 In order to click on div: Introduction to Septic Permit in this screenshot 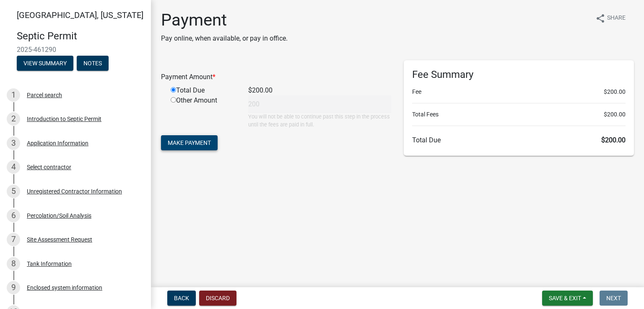, I will do `click(64, 119)`.